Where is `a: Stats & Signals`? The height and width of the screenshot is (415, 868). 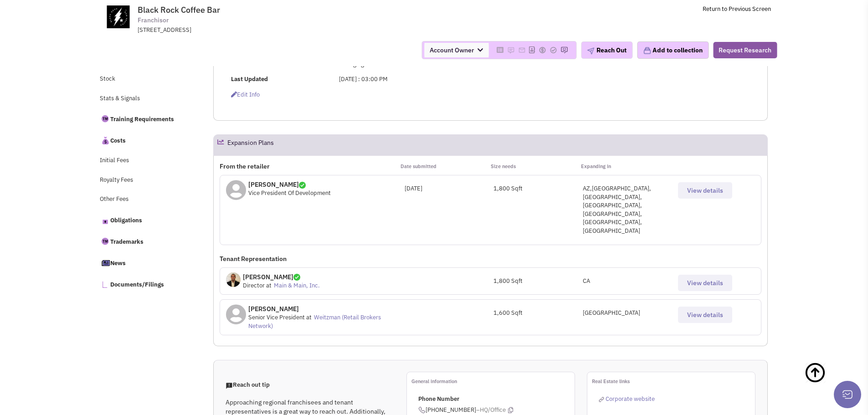
a: Stats & Signals is located at coordinates (145, 99).